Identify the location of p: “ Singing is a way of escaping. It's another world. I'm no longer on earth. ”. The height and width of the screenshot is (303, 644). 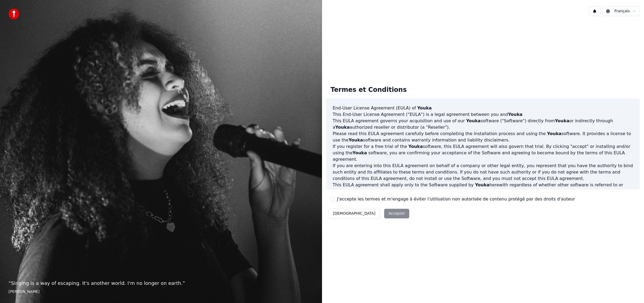
(161, 284).